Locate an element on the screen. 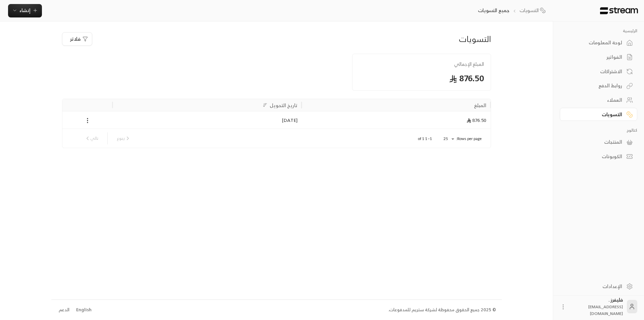 This screenshot has width=644, height=320. a: الإعدادات is located at coordinates (599, 286).